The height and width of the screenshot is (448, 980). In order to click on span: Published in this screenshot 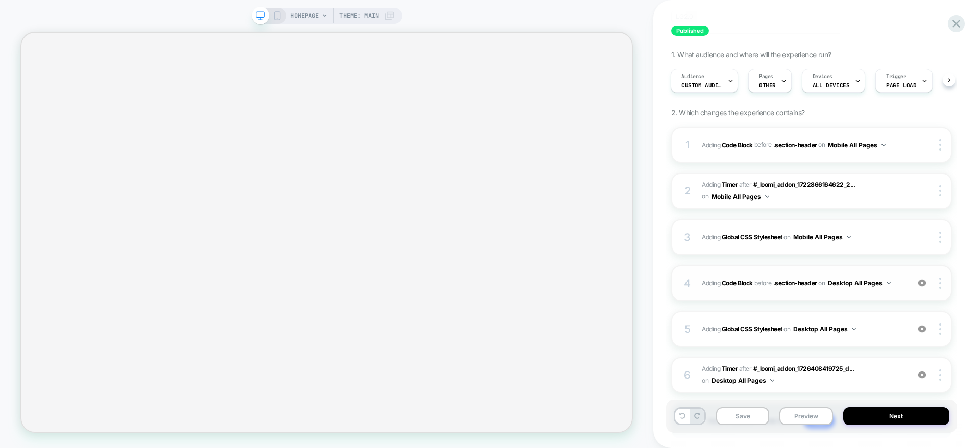, I will do `click(690, 31)`.